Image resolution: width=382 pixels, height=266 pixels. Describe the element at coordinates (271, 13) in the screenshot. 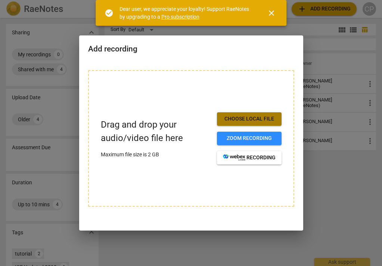

I see `button: Close` at that location.